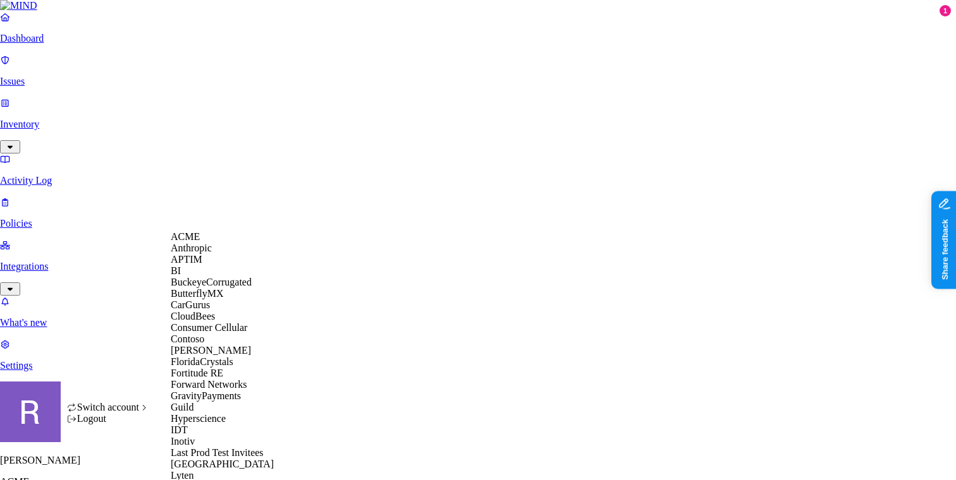 The image size is (956, 480). Describe the element at coordinates (197, 293) in the screenshot. I see `span: ButterflyMX` at that location.